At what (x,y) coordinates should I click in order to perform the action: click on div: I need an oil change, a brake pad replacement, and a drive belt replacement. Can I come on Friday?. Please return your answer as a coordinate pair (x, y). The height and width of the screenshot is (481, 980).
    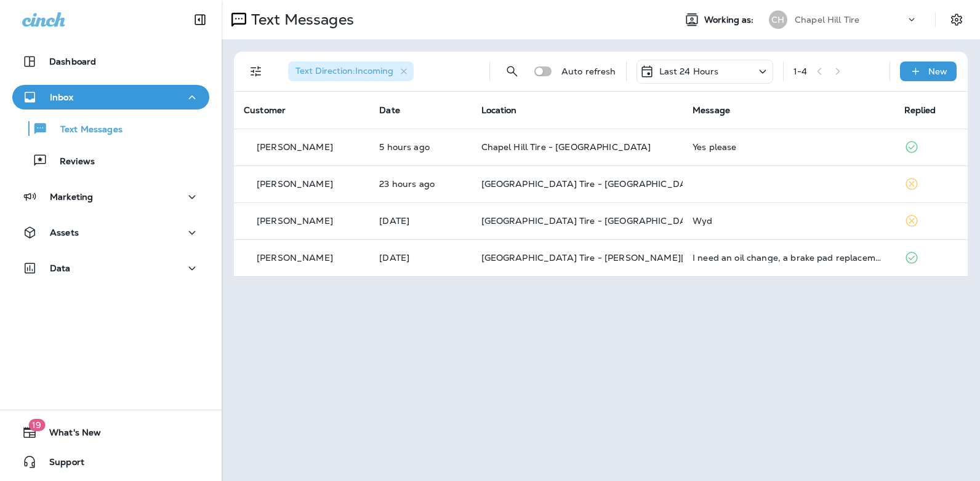
    Looking at the image, I should click on (788, 258).